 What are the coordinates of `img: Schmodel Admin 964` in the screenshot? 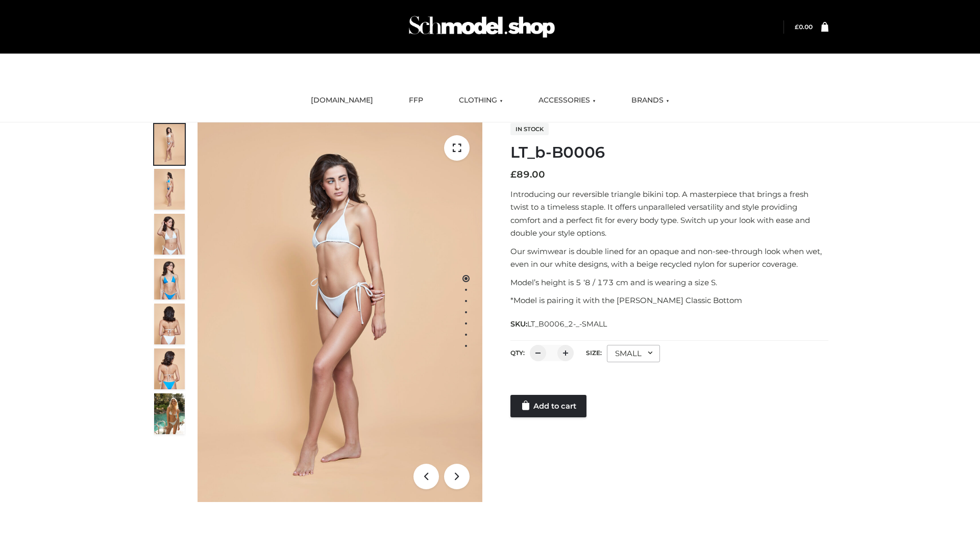 It's located at (482, 26).